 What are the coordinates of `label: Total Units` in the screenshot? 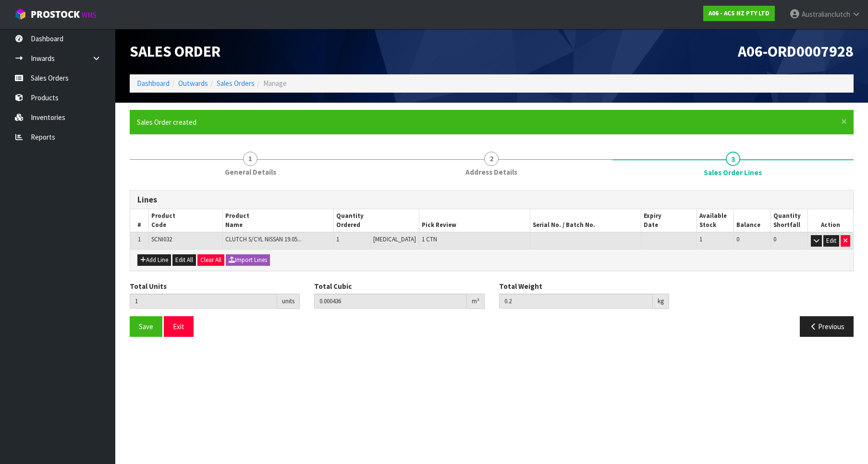 It's located at (148, 286).